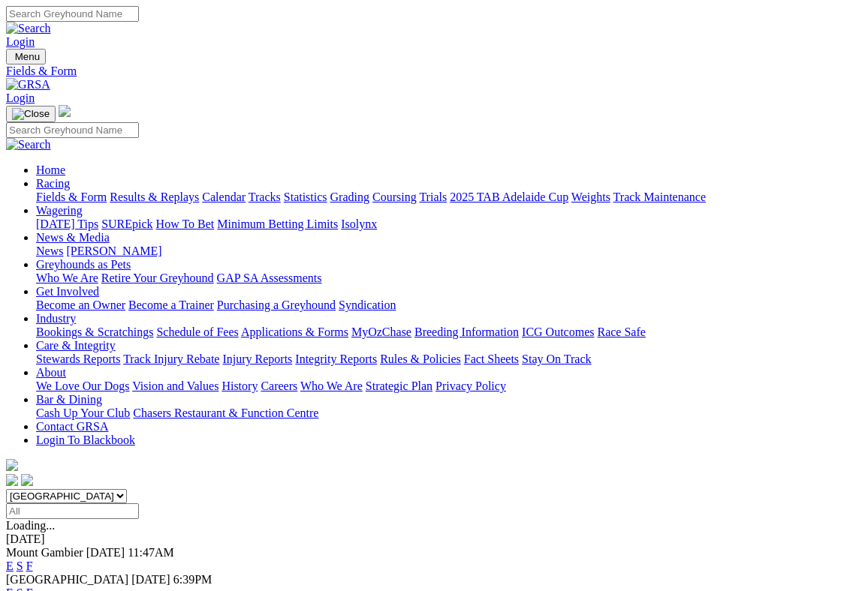 This screenshot has width=868, height=591. What do you see at coordinates (621, 331) in the screenshot?
I see `a: Race Safe` at bounding box center [621, 331].